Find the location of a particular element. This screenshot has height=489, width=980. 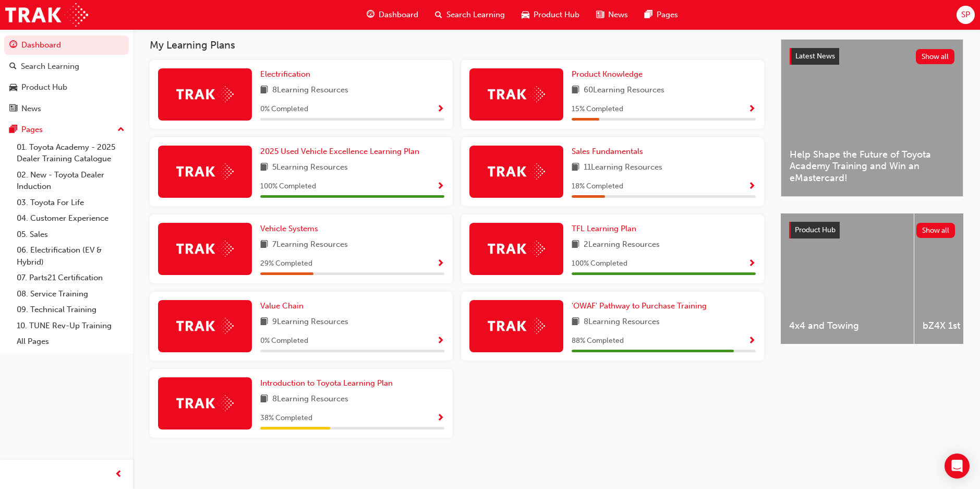

span: 100 % Completed is located at coordinates (599, 264).